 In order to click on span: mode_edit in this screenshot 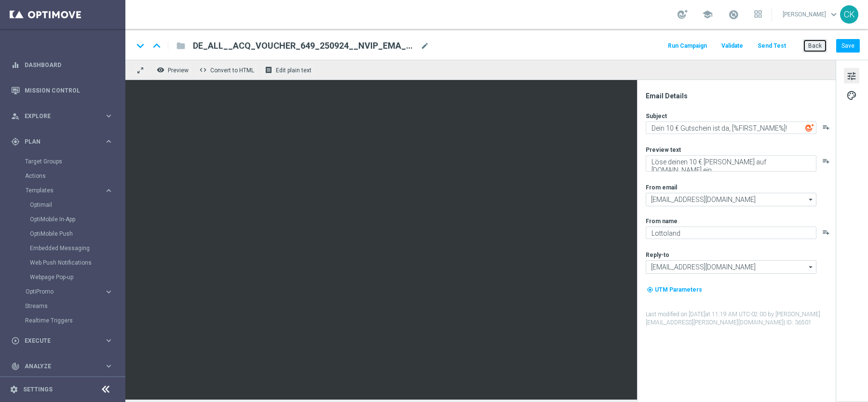, I will do `click(425, 46)`.